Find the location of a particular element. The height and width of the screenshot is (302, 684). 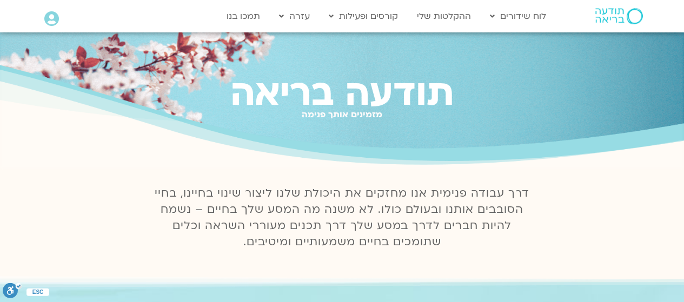

p: דרך עבודה פנימית אנו מחזקים את היכולת שלנו ליצור שינוי בחיינו, בחיי הסובבים אותנו ובעולם כולו. לא... is located at coordinates (342, 218).